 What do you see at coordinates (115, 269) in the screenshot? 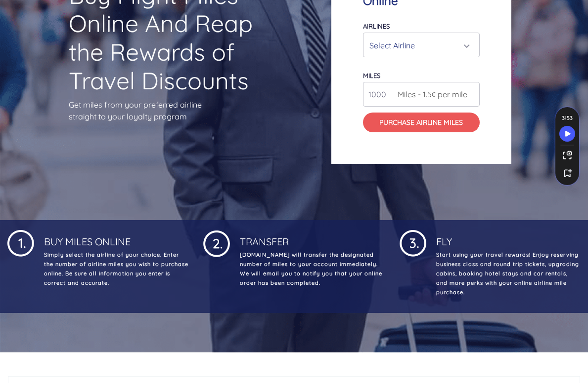
I see `p: Simply select the airline of your choice. Enter the number of airline miles you wish to purchase ...` at bounding box center [115, 269].